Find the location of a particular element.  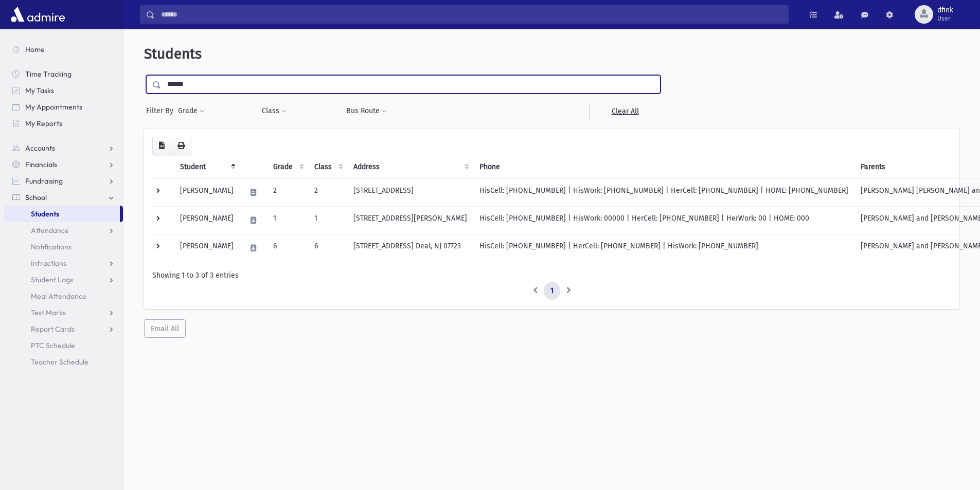

span: Report Cards is located at coordinates (52, 330).